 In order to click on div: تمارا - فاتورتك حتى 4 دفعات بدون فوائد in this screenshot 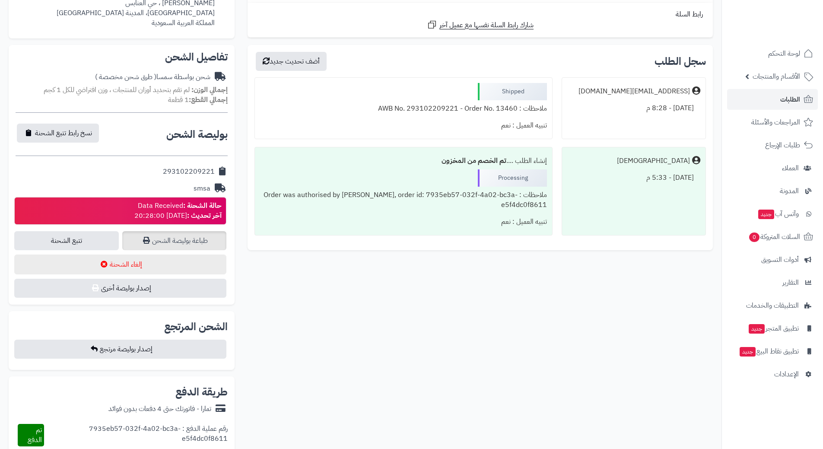, I will do `click(160, 409)`.